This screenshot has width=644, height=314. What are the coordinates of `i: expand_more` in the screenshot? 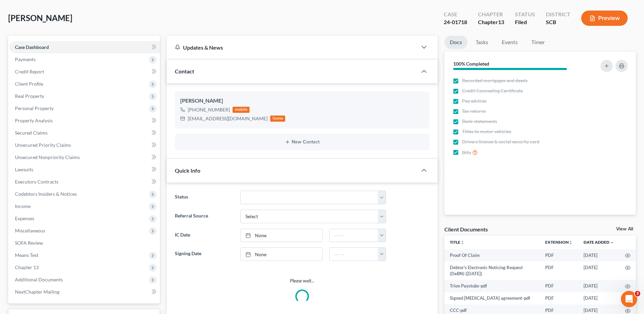 It's located at (612, 243).